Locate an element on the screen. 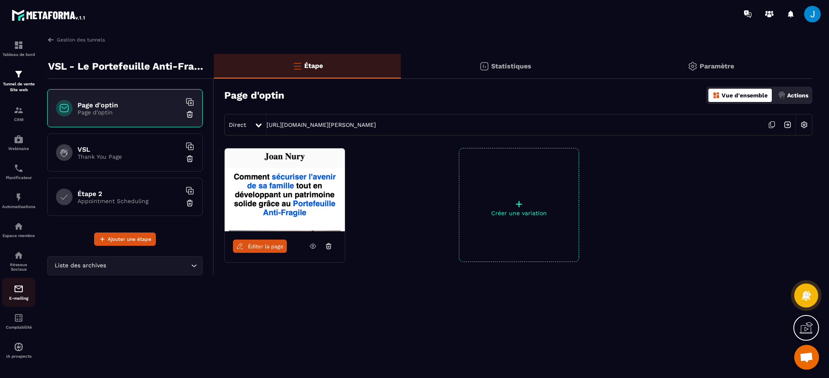 Image resolution: width=829 pixels, height=378 pixels. a: Ouvrir le chat is located at coordinates (807, 357).